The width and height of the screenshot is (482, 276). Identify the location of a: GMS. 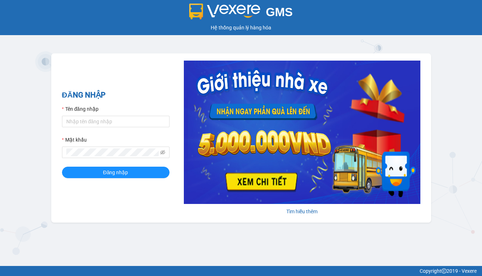
(241, 14).